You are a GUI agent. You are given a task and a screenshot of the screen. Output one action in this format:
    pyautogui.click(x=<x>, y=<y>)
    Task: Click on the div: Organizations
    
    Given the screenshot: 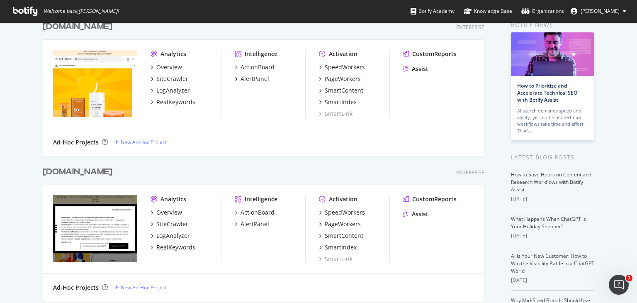 What is the action you would take?
    pyautogui.click(x=543, y=11)
    